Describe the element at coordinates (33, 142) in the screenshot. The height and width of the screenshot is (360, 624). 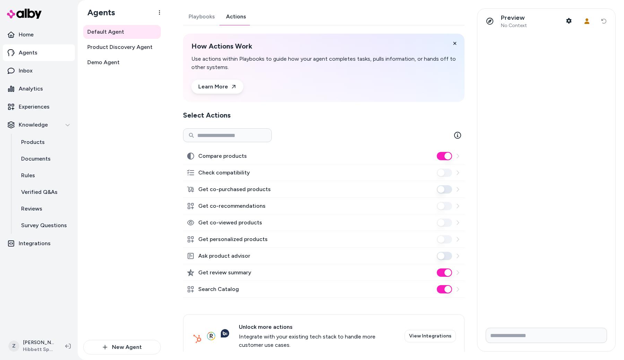
I see `p: Products` at that location.